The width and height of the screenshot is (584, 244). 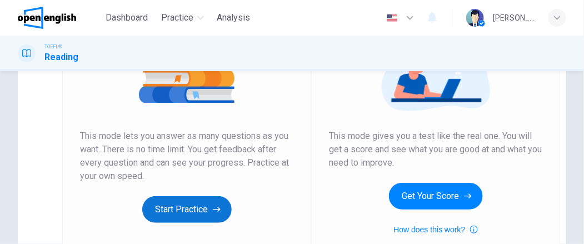 What do you see at coordinates (47, 18) in the screenshot?
I see `img: OpenEnglish logo` at bounding box center [47, 18].